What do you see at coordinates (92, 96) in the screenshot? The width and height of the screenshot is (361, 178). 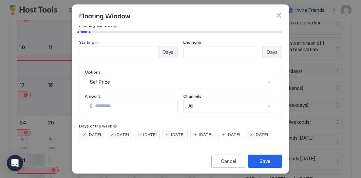 I see `span: Amount` at bounding box center [92, 96].